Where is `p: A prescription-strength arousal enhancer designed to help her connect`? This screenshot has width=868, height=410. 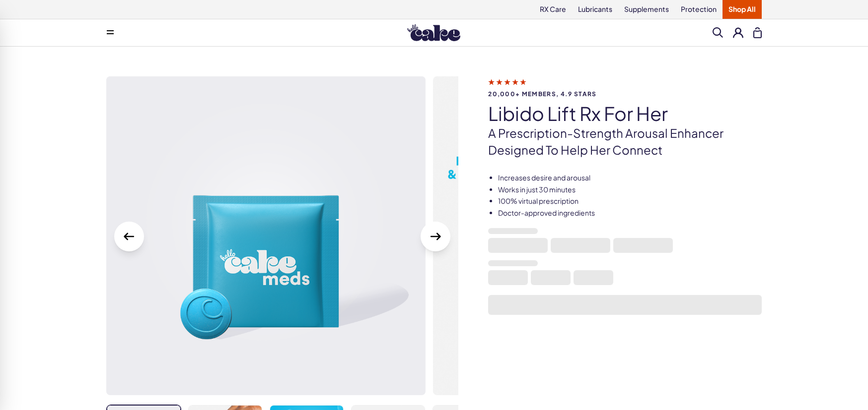
p: A prescription-strength arousal enhancer designed to help her connect is located at coordinates (625, 141).